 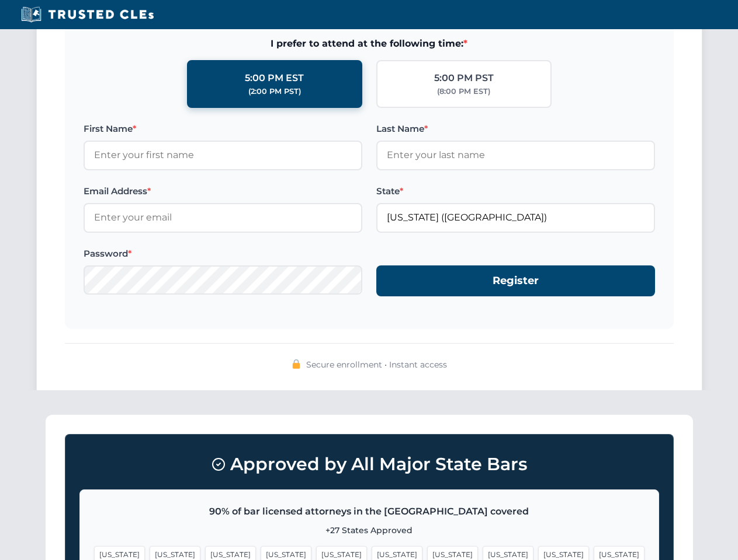 What do you see at coordinates (515, 155) in the screenshot?
I see `input: Enter your last name` at bounding box center [515, 155].